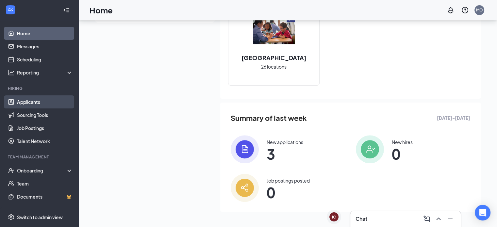 The width and height of the screenshot is (497, 227). Describe the element at coordinates (451, 10) in the screenshot. I see `svg: Notifications` at that location.